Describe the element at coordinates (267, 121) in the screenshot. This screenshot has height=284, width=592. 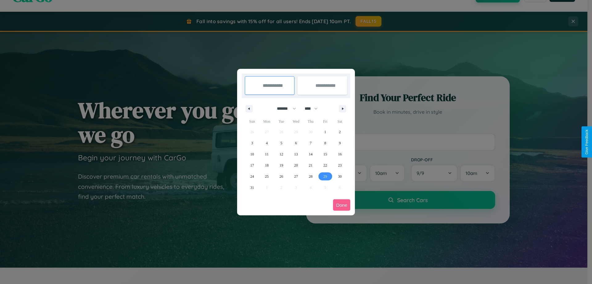
I see `span: Mon` at that location.